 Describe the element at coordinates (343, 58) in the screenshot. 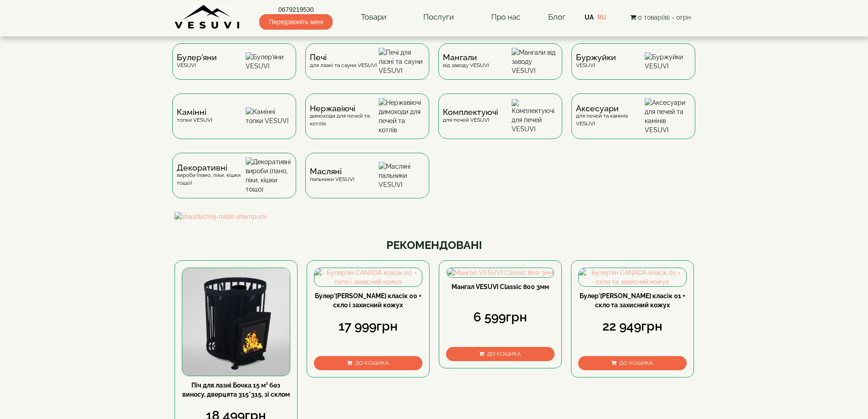

I see `span: Печі` at that location.